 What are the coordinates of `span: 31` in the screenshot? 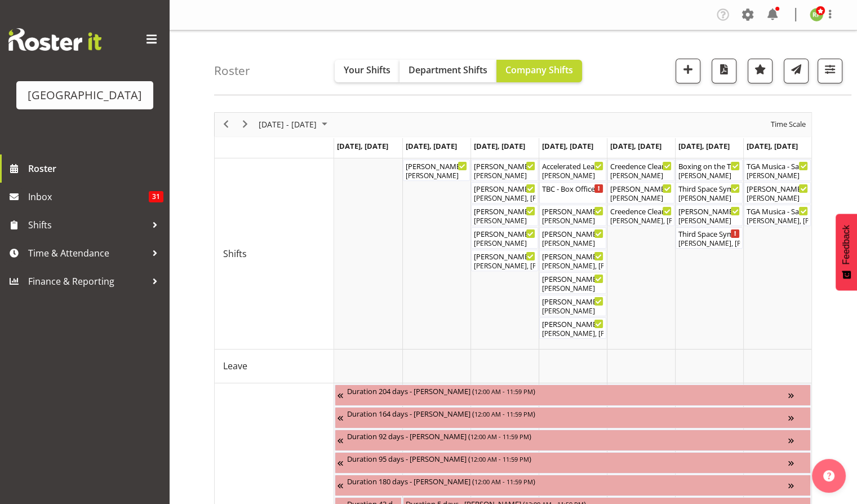 It's located at (157, 196).